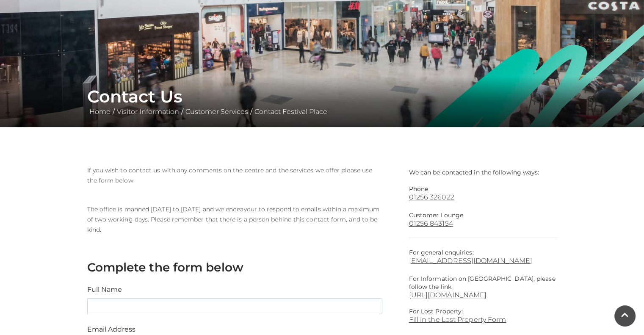 The image size is (644, 335). What do you see at coordinates (148, 112) in the screenshot?
I see `a: Visitor Information` at bounding box center [148, 112].